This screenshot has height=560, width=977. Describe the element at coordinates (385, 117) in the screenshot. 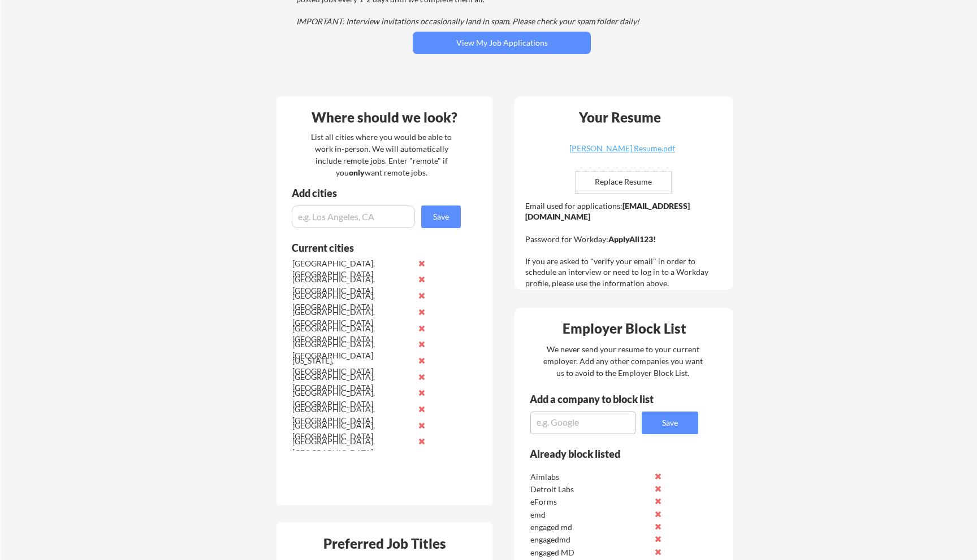

I see `div: Where should we look?` at that location.